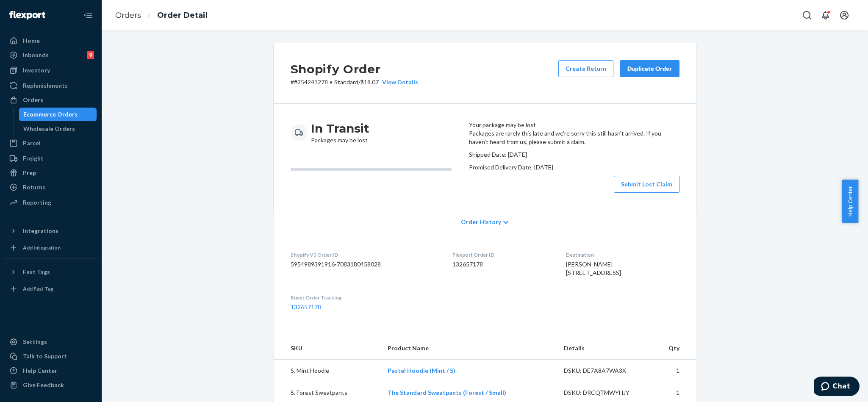  I want to click on div: Wholesale Orders, so click(49, 129).